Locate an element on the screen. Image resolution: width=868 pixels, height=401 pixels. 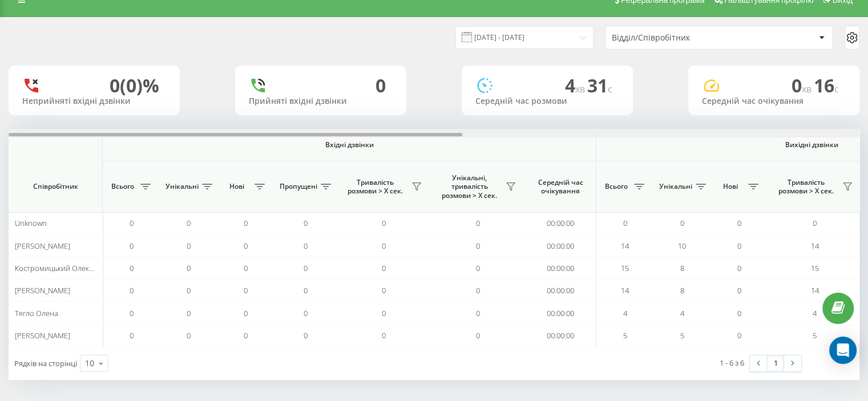
span: Костромицький Олександр is located at coordinates (62, 268).